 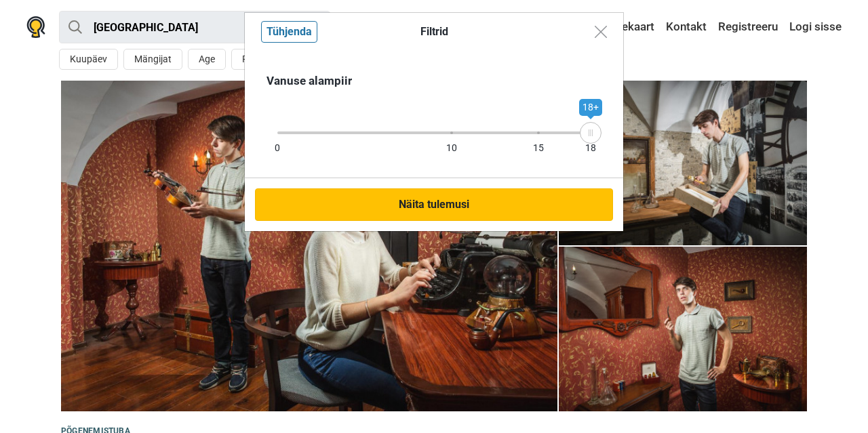 What do you see at coordinates (434, 81) in the screenshot?
I see `div: Vanuse alampiir` at bounding box center [434, 81].